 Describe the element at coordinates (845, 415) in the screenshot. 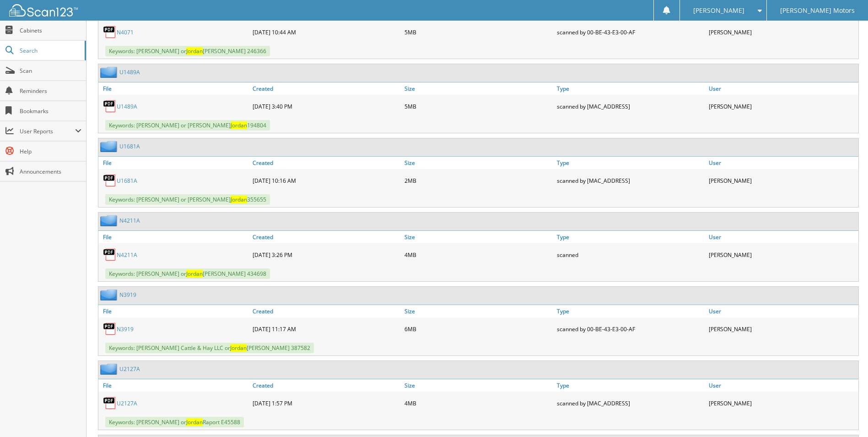

I see `div: Chat Widget` at that location.